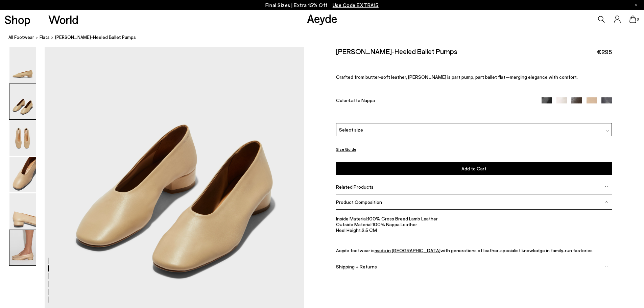  I want to click on div: Color:, so click(434, 101).